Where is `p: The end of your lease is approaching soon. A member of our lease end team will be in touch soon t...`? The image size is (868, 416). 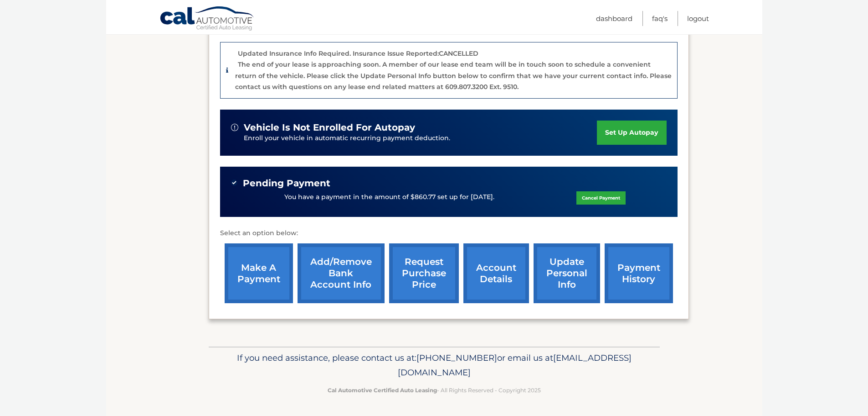
p: The end of your lease is approaching soon. A member of our lease end team will be in touch soon t... is located at coordinates (453, 75).